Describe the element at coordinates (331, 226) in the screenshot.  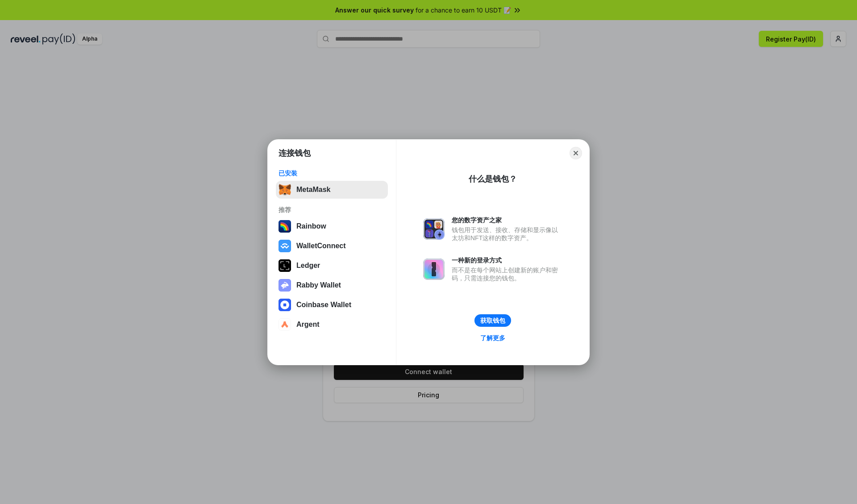
I see `button: Rainbow` at that location.